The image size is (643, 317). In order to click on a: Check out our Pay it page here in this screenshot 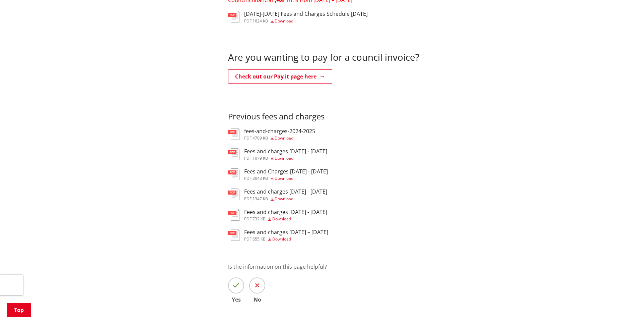, I will do `click(280, 76)`.